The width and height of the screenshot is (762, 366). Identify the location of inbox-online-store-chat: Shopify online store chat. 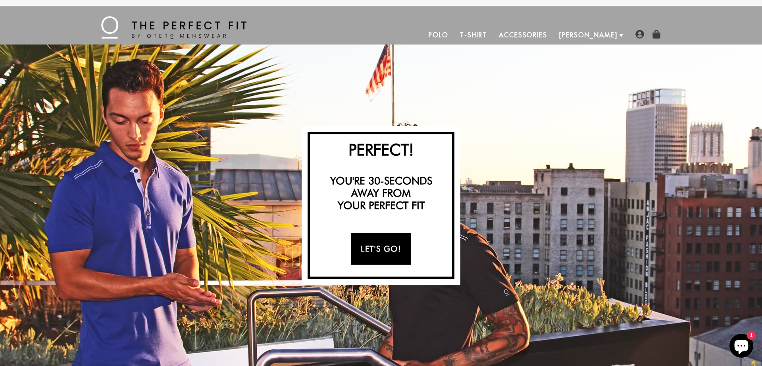
(742, 346).